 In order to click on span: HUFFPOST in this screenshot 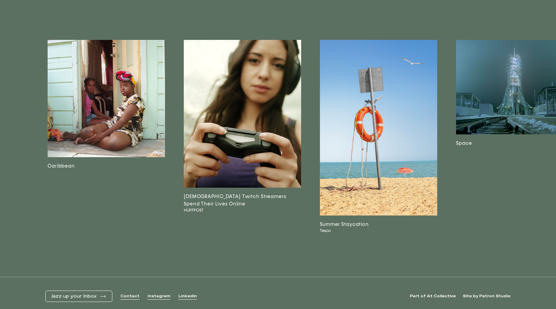, I will do `click(237, 210)`.